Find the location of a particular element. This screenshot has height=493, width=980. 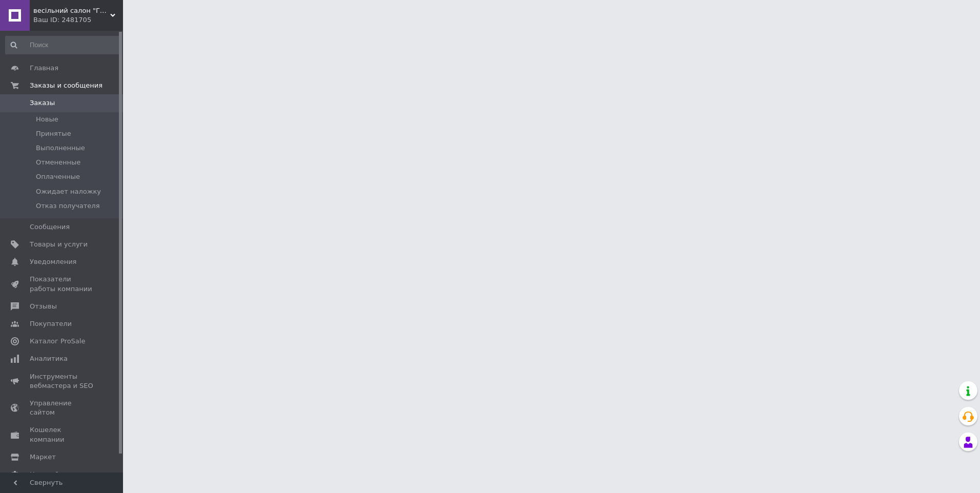

span: Выполненные is located at coordinates (60, 148).